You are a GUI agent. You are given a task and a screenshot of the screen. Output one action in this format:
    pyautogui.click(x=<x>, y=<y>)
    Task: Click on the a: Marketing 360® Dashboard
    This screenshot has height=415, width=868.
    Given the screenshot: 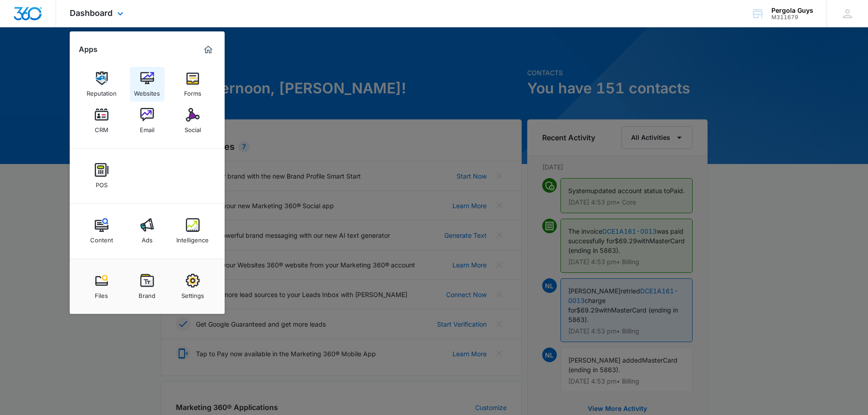 What is the action you would take?
    pyautogui.click(x=208, y=50)
    